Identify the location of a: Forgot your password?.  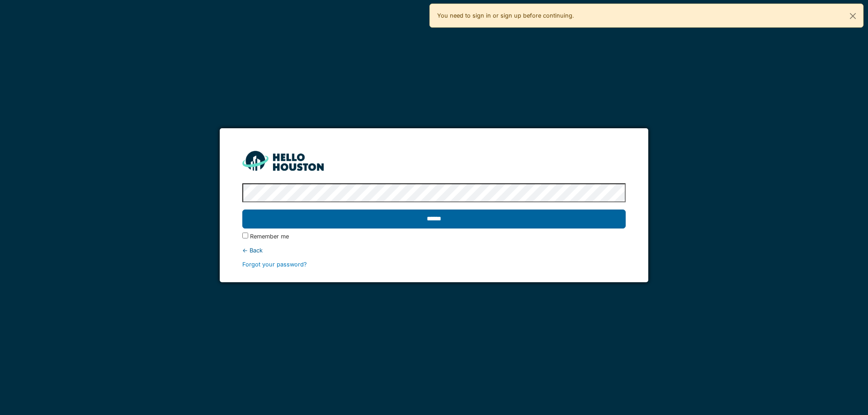
(274, 264).